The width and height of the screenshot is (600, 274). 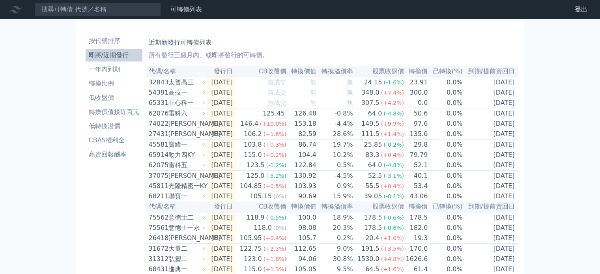 I want to click on td: 112.65, so click(x=302, y=249).